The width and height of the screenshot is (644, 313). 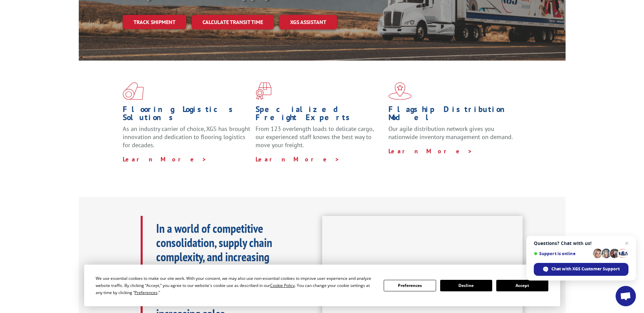 I want to click on h1: Specialized Freight Experts, so click(x=319, y=115).